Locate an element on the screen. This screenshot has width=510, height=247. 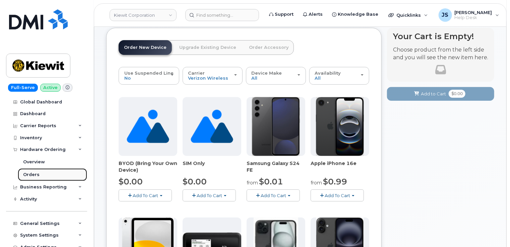
span: JS is located at coordinates (445, 15).